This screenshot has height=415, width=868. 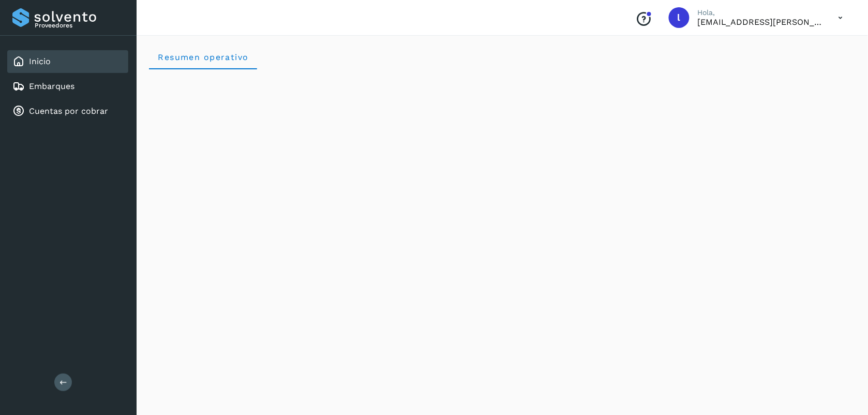 I want to click on div: Cuentas por cobrar, so click(x=68, y=111).